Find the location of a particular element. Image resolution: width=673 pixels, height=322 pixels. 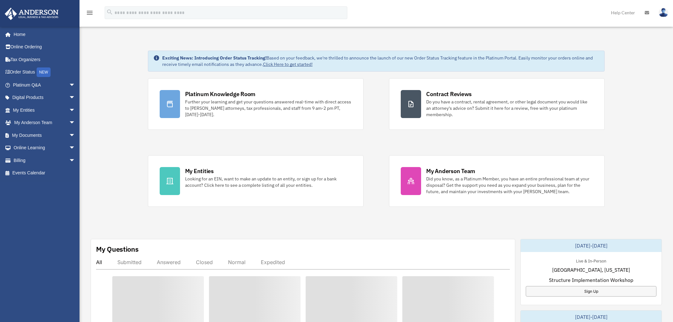

div: Answered is located at coordinates (169, 262).